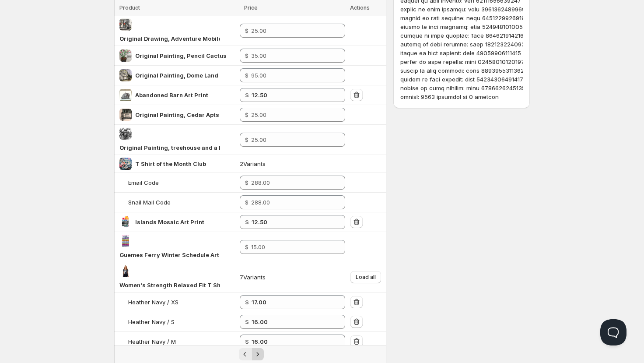  I want to click on div: Snail Mail Code, so click(149, 202).